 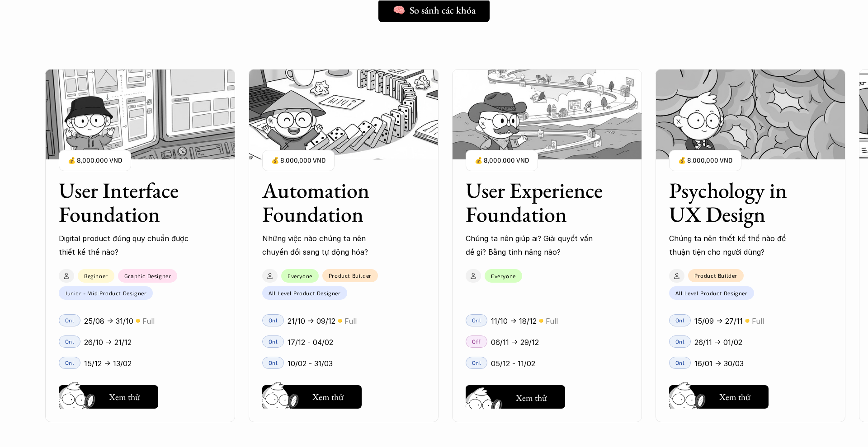 I want to click on p: 21/10 -> 09/12, so click(x=311, y=322).